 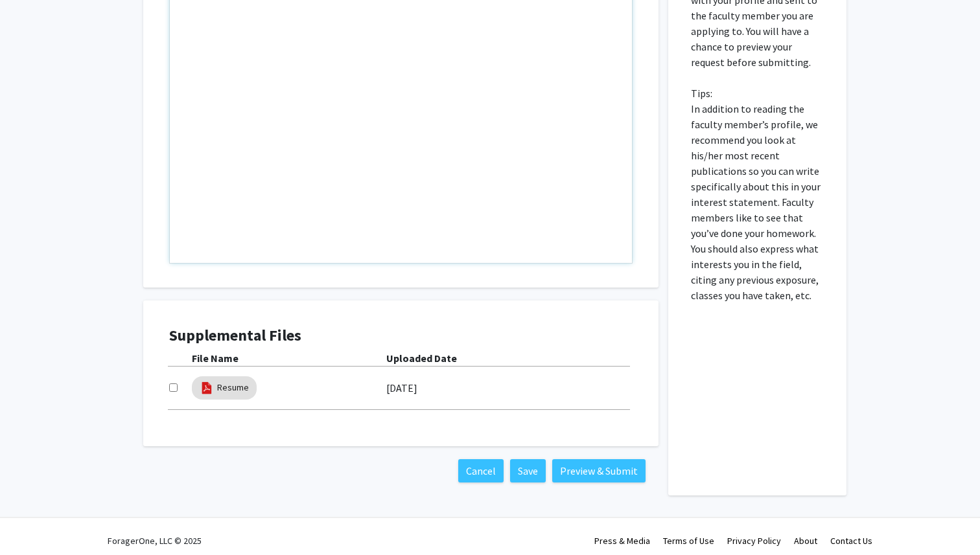 I want to click on a: Contact Us, so click(x=851, y=541).